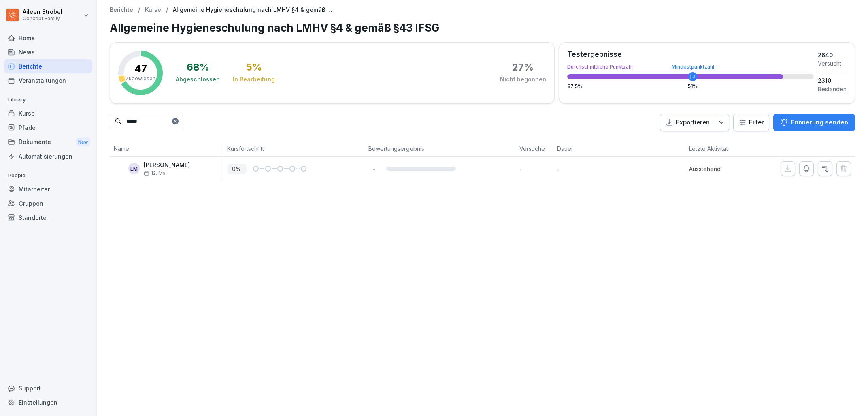 This screenshot has height=416, width=868. Describe the element at coordinates (48, 38) in the screenshot. I see `a: Home` at that location.